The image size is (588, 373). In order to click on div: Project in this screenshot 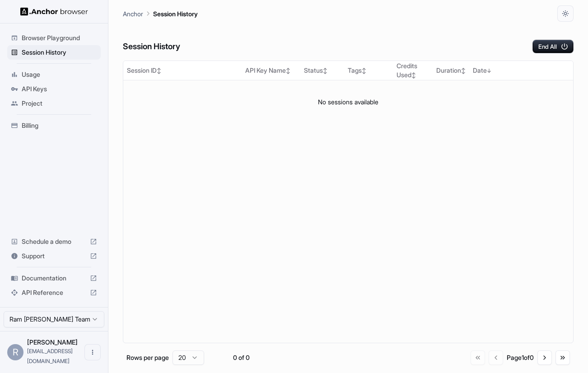, I will do `click(53, 104)`.